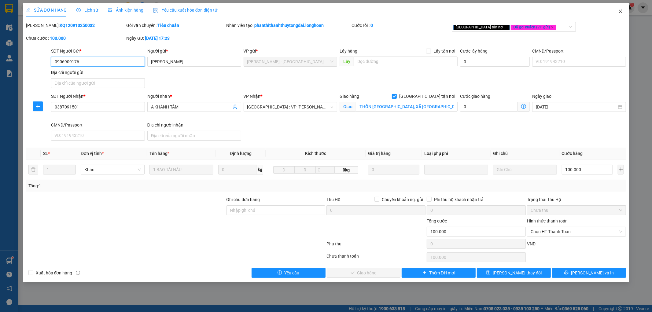 The width and height of the screenshot is (652, 312). Describe the element at coordinates (276, 210) in the screenshot. I see `input: Ghi chú đơn hàng` at that location.